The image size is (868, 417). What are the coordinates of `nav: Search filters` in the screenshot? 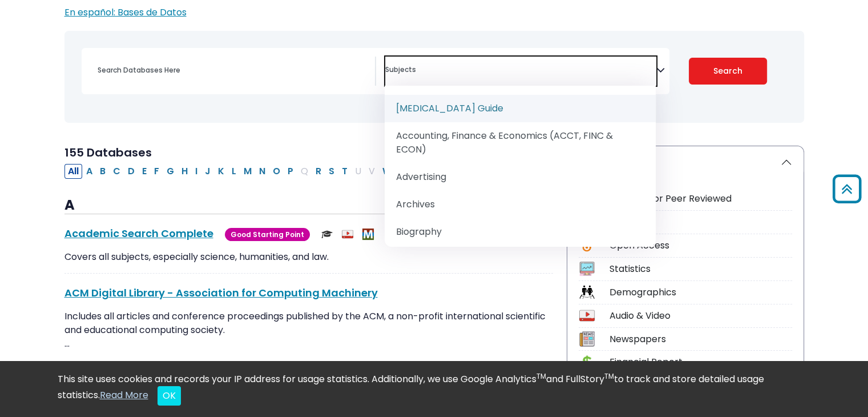 It's located at (434, 76).